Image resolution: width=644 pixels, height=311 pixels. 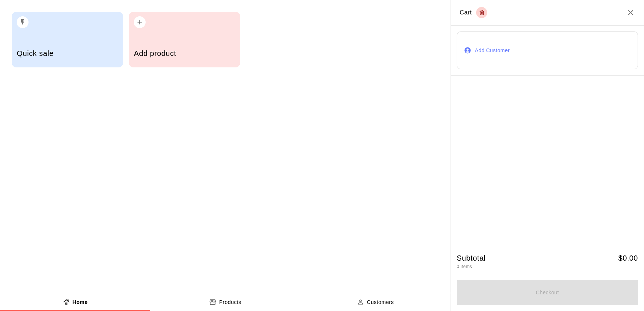 I want to click on h5: Quick sale, so click(x=67, y=53).